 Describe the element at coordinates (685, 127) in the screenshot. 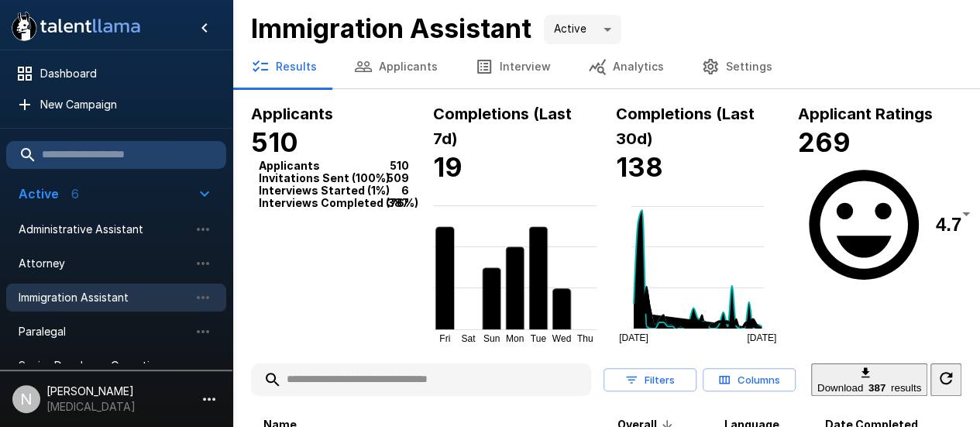

I see `b: Completions (Last 30d)` at that location.